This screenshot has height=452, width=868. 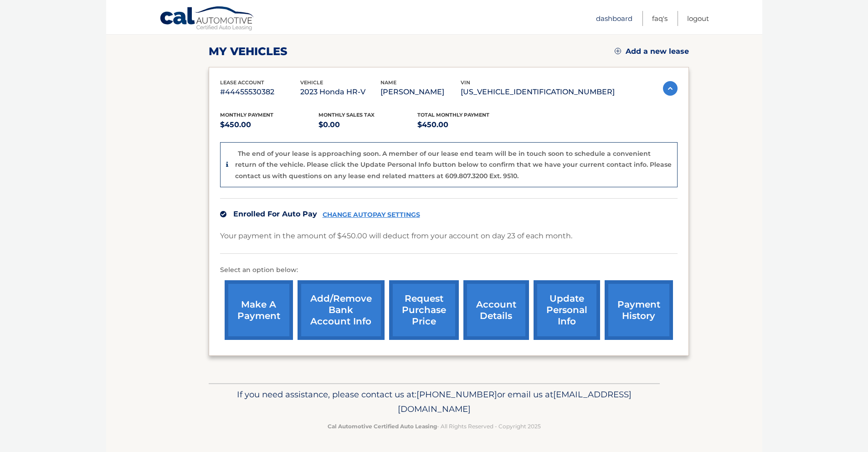 What do you see at coordinates (434, 402) in the screenshot?
I see `p: If you need assistance, please contact us at: or email us at` at bounding box center [434, 402].